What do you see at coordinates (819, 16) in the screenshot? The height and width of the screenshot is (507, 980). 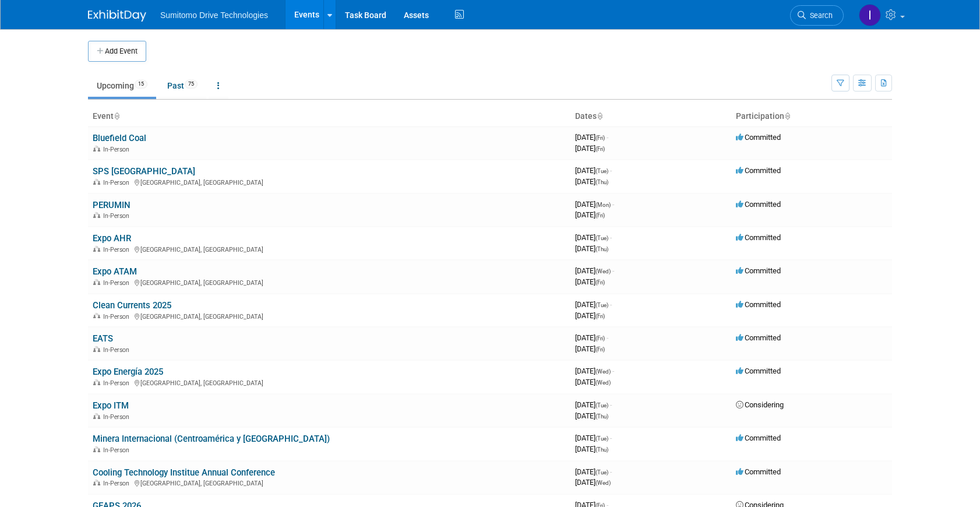 I see `span: Search` at bounding box center [819, 16].